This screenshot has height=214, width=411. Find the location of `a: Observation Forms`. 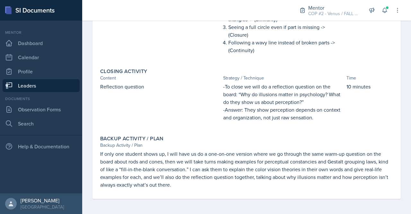

a: Observation Forms is located at coordinates (41, 109).